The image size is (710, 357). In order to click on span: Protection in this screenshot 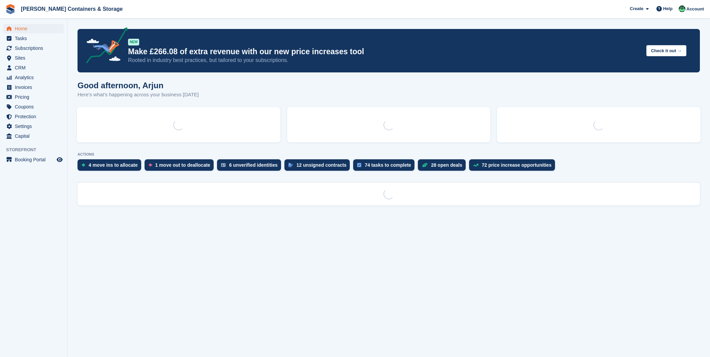, I will do `click(35, 117)`.